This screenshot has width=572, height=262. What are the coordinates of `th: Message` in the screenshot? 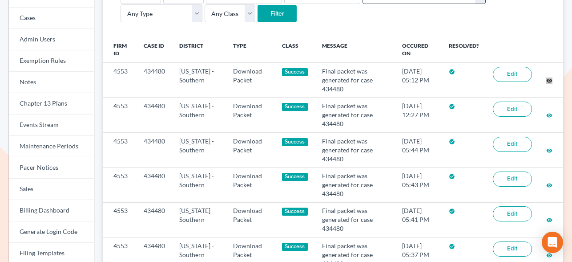 It's located at (355, 50).